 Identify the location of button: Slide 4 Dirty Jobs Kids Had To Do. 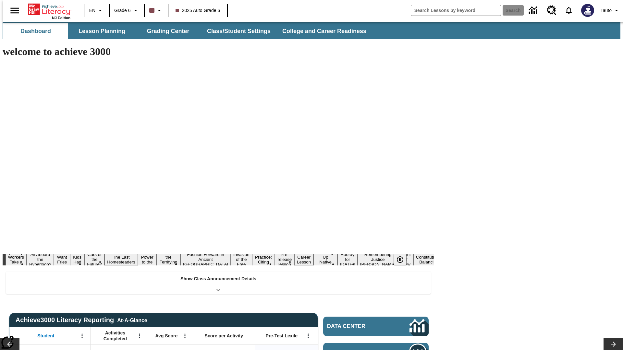
(77, 260).